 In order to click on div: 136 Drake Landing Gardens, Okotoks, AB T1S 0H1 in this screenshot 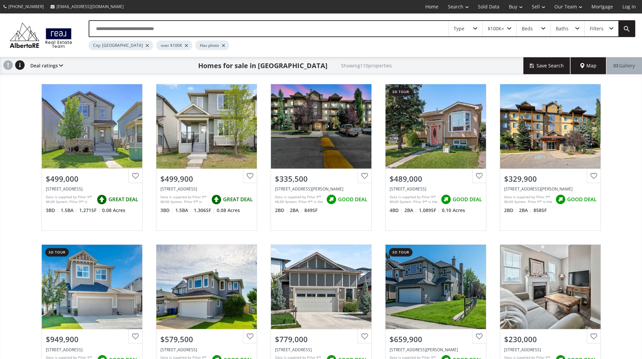, I will do `click(321, 349)`.